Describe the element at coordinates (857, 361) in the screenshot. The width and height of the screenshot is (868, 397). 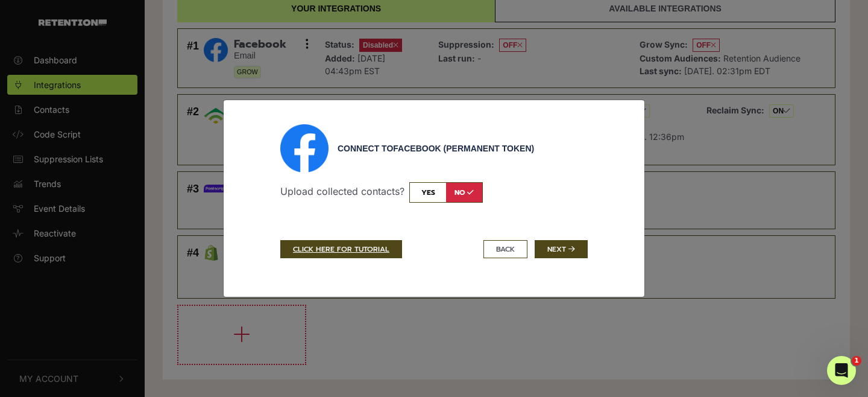
I see `span: 1` at that location.